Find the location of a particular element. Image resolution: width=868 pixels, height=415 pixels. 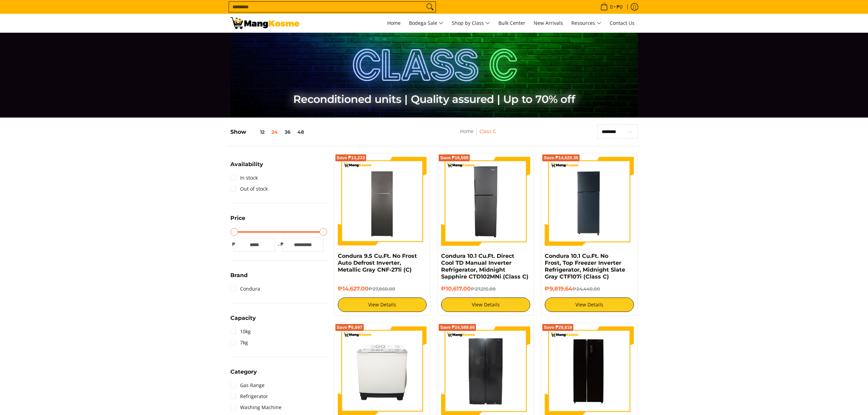

span: 0 is located at coordinates (611, 7).